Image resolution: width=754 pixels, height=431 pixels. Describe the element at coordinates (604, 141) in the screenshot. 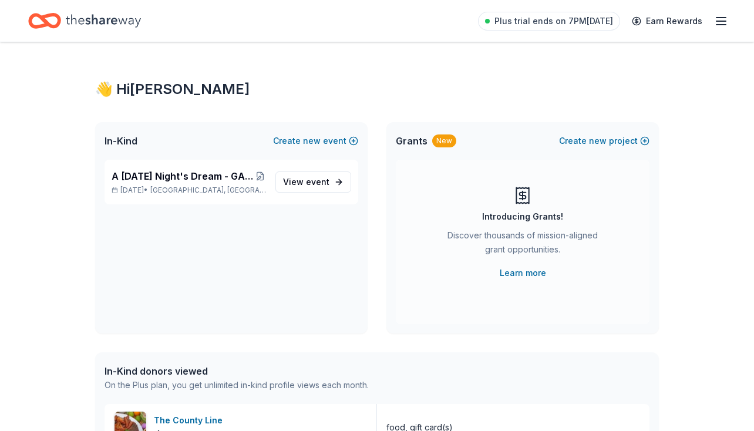

I see `button: Createnewproject` at that location.